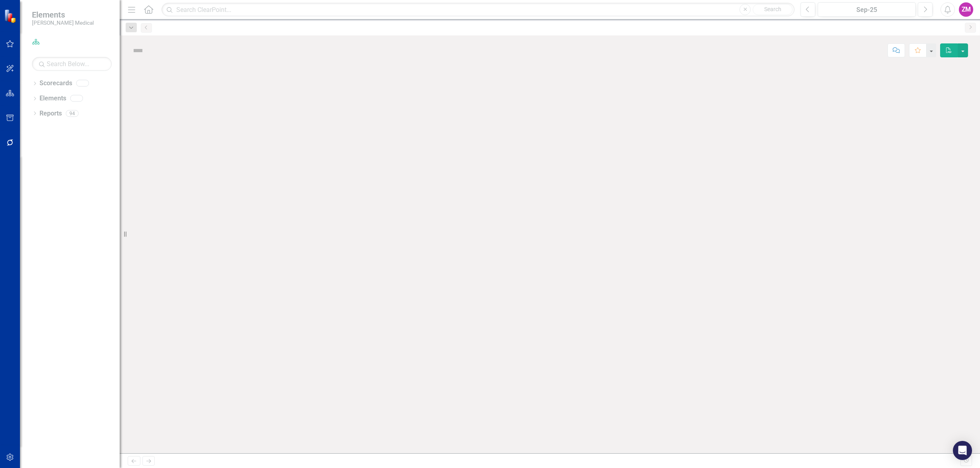  Describe the element at coordinates (772, 9) in the screenshot. I see `button: Search` at that location.